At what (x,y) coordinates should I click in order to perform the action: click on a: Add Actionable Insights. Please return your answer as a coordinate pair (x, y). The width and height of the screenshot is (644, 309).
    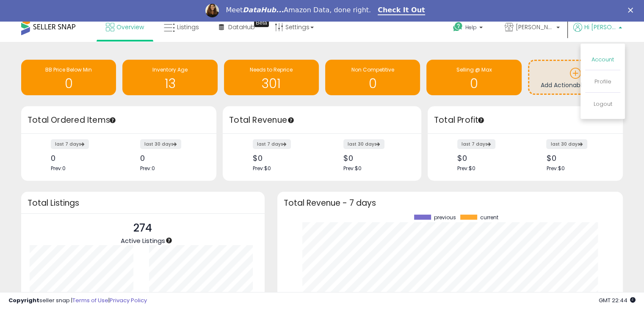
    Looking at the image, I should click on (576, 77).